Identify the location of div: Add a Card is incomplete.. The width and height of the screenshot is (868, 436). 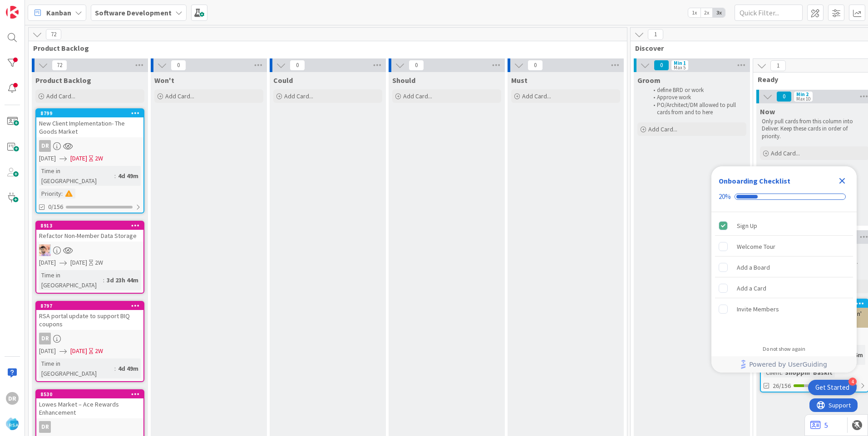
(784, 288).